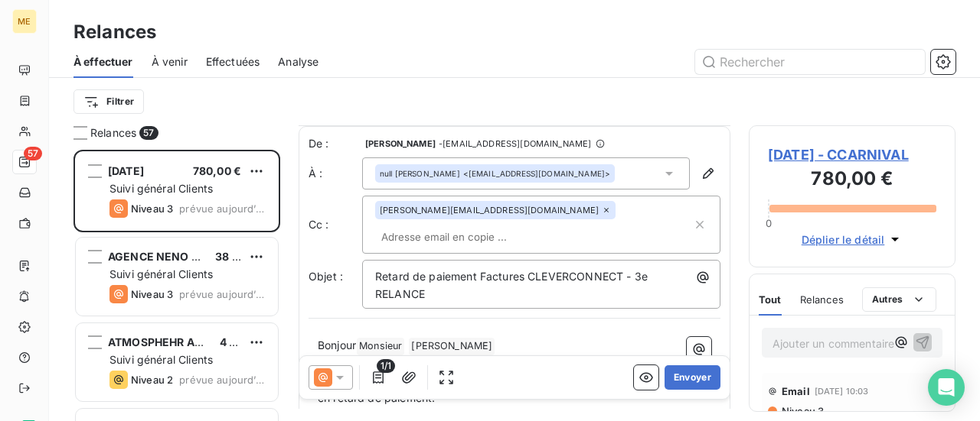 This screenshot has height=421, width=980. What do you see at coordinates (108, 102) in the screenshot?
I see `button: Filtrer` at bounding box center [108, 102].